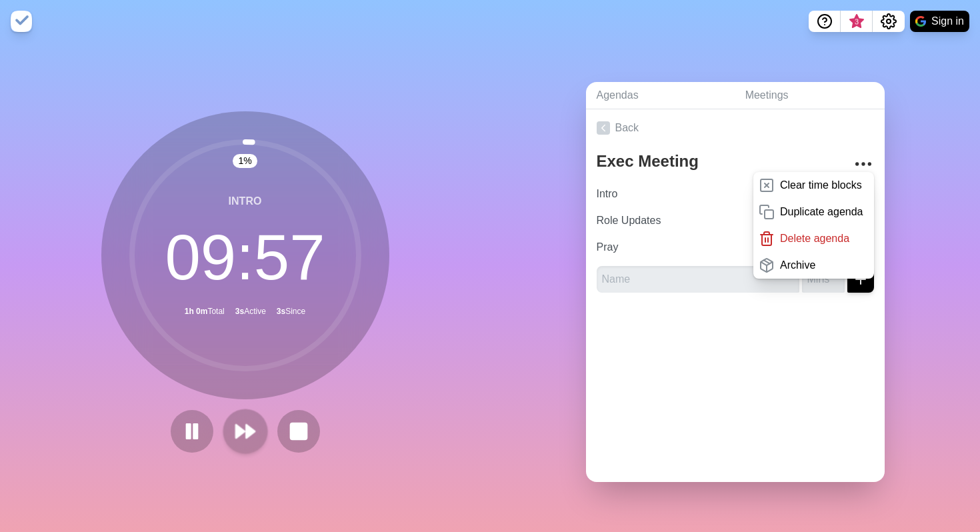 The image size is (980, 532). Describe the element at coordinates (736, 128) in the screenshot. I see `a: Back` at that location.